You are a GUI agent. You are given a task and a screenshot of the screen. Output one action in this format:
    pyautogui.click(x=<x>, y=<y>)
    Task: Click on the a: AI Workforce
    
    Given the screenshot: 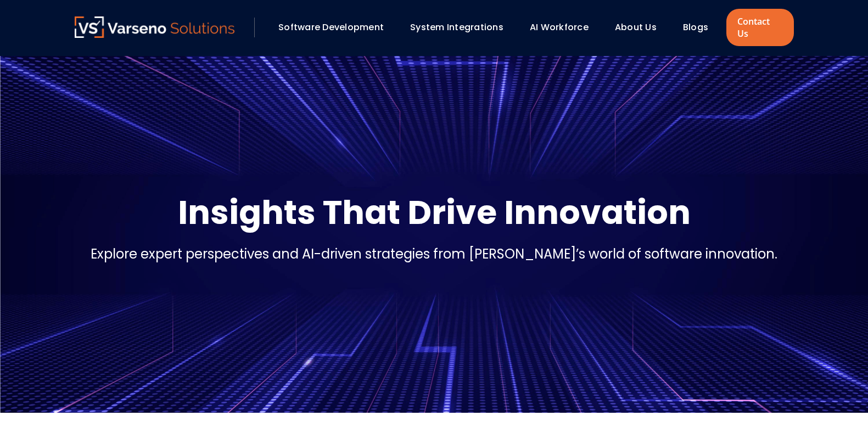 What is the action you would take?
    pyautogui.click(x=559, y=27)
    